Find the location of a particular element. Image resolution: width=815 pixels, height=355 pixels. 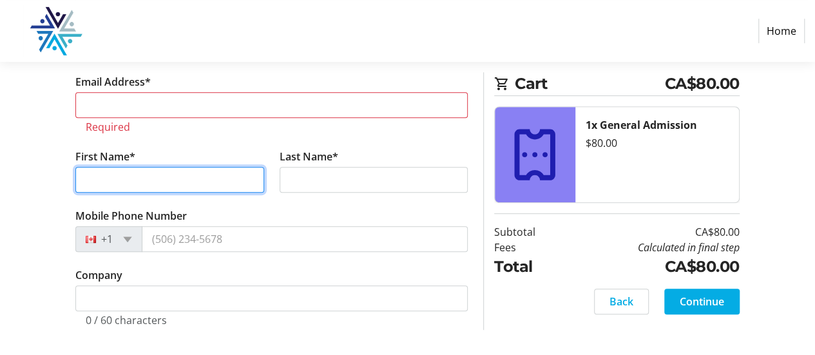

label: Last Name* is located at coordinates (309, 157).